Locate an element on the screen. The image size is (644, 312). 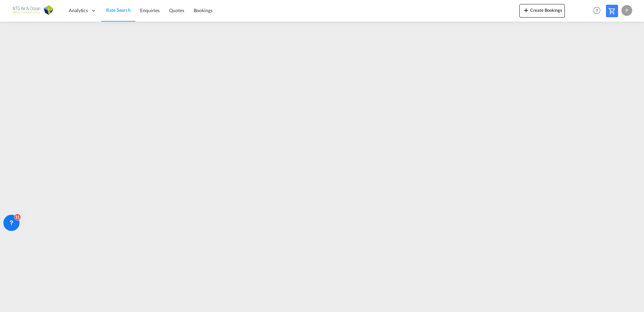
span: Rate Search is located at coordinates (119, 10).